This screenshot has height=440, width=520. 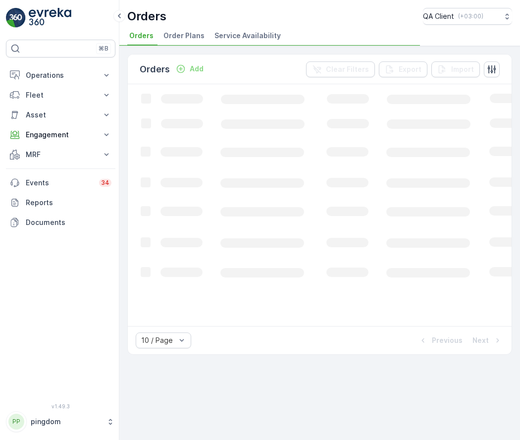 I want to click on button: Add, so click(x=190, y=69).